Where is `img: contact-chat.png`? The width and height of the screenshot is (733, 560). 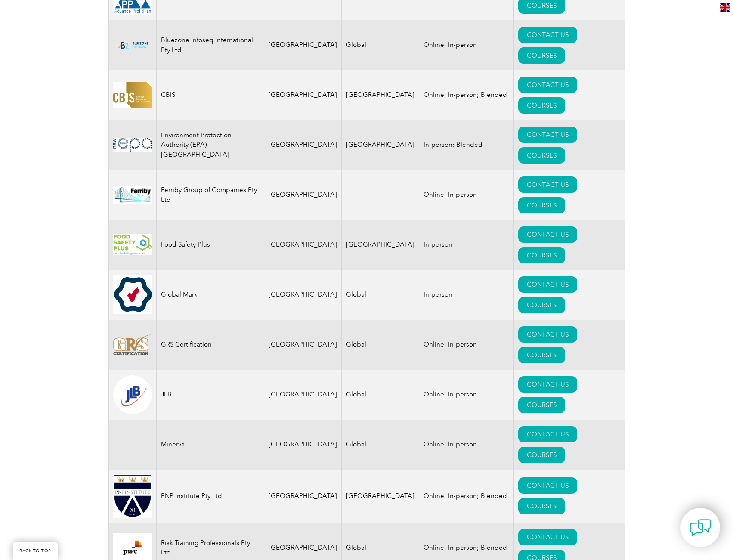 img: contact-chat.png is located at coordinates (700, 528).